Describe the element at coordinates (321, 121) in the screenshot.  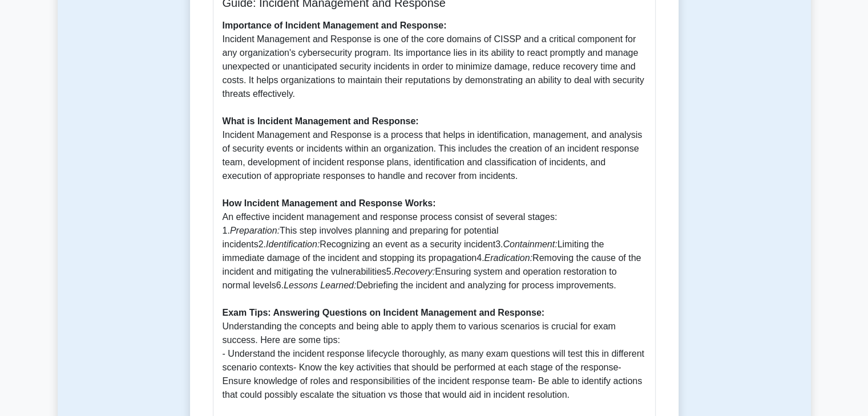
I see `b: What is Incident Management and Response:` at that location.